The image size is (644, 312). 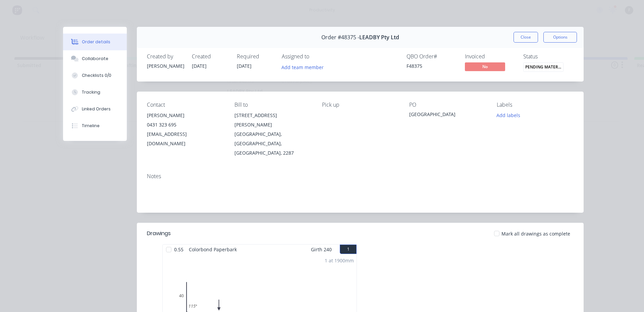 What do you see at coordinates (165, 57) in the screenshot?
I see `div: Created by` at bounding box center [165, 57].